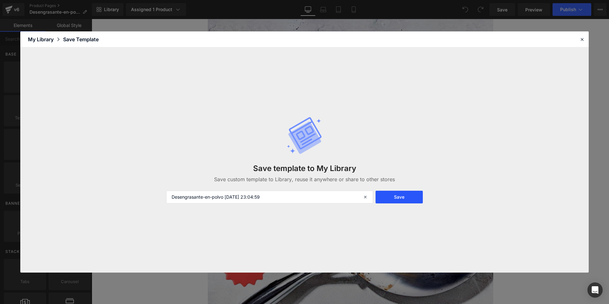 The image size is (609, 304). What do you see at coordinates (81, 39) in the screenshot?
I see `div: Save Template` at bounding box center [81, 39].